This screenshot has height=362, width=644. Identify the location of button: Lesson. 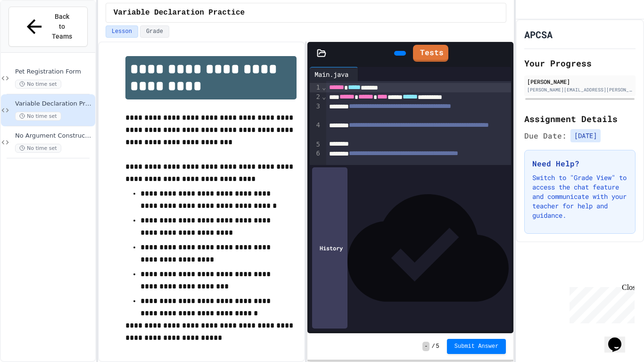
(122, 32).